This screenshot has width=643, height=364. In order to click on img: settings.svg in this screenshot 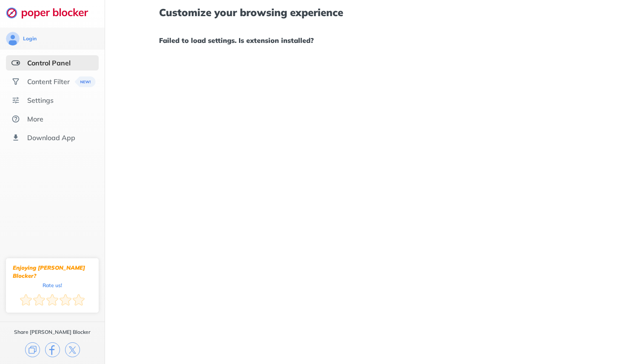, I will do `click(15, 100)`.